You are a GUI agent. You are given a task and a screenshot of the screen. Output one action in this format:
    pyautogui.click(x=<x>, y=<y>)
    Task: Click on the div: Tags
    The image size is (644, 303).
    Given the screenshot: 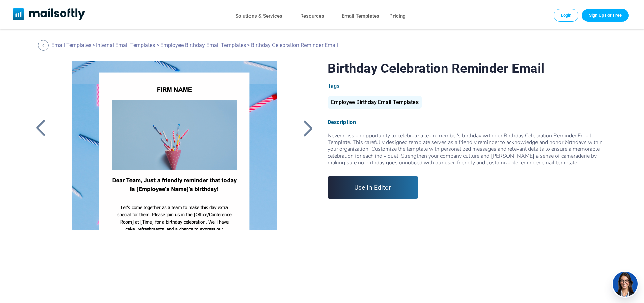 What is the action you would take?
    pyautogui.click(x=470, y=85)
    